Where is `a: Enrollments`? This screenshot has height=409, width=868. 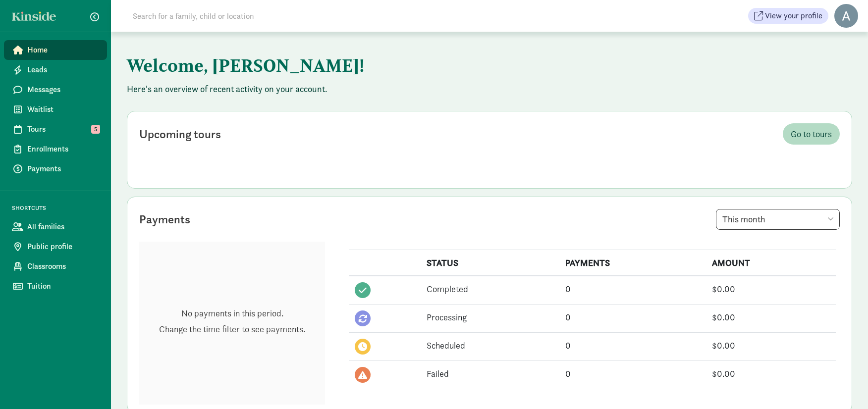 a: Enrollments is located at coordinates (56, 149).